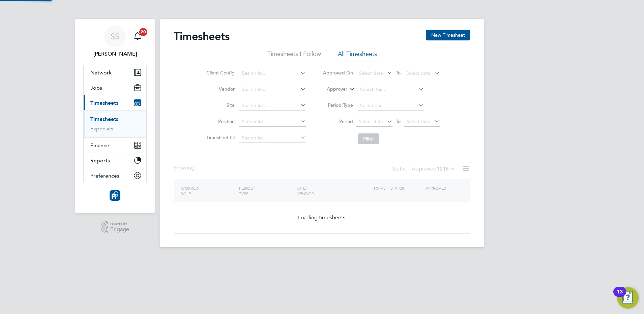 This screenshot has height=314, width=644. I want to click on span: Jobs, so click(96, 88).